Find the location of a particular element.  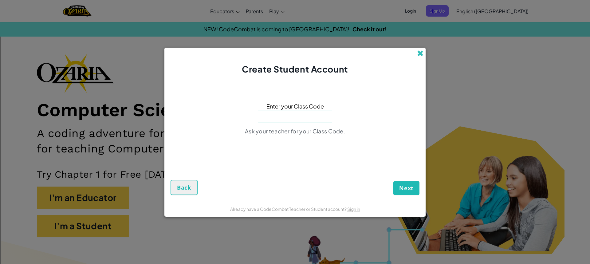

div: Sort New > Old is located at coordinates (295, 11).